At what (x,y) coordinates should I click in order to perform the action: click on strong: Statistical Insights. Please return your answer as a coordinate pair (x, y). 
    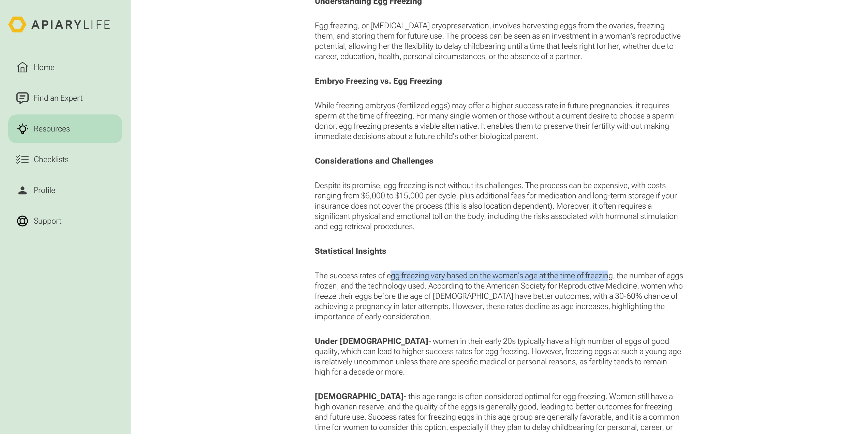
    Looking at the image, I should click on (350, 251).